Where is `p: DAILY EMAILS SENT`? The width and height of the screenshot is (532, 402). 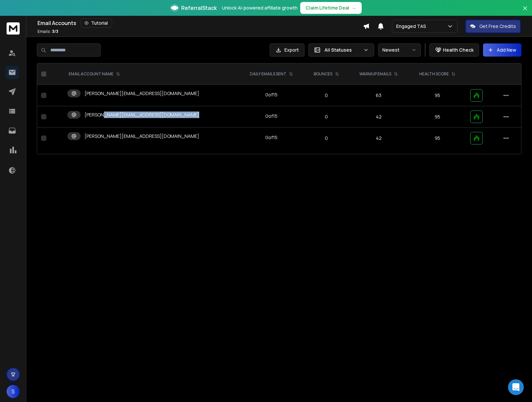 p: DAILY EMAILS SENT is located at coordinates (268, 74).